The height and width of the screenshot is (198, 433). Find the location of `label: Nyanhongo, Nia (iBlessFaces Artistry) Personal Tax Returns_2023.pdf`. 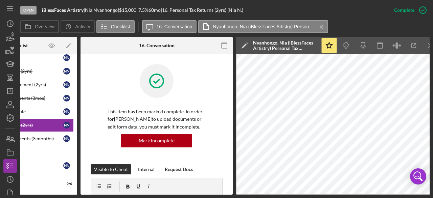

label: Nyanhongo, Nia (iBlessFaces Artistry) Personal Tax Returns_2023.pdf is located at coordinates (263, 27).